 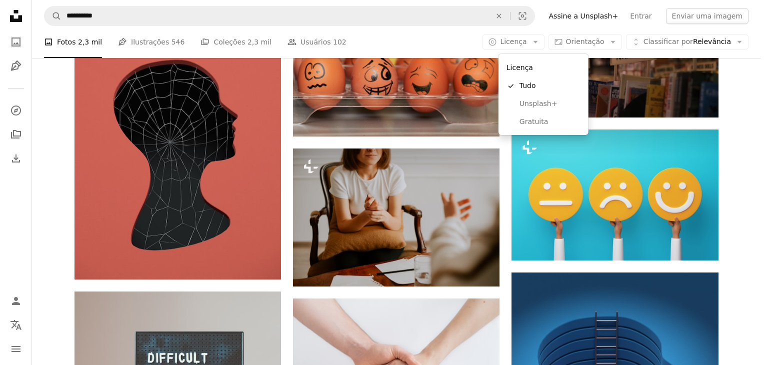 What do you see at coordinates (550, 122) in the screenshot?
I see `span: Gratuita` at bounding box center [550, 122].